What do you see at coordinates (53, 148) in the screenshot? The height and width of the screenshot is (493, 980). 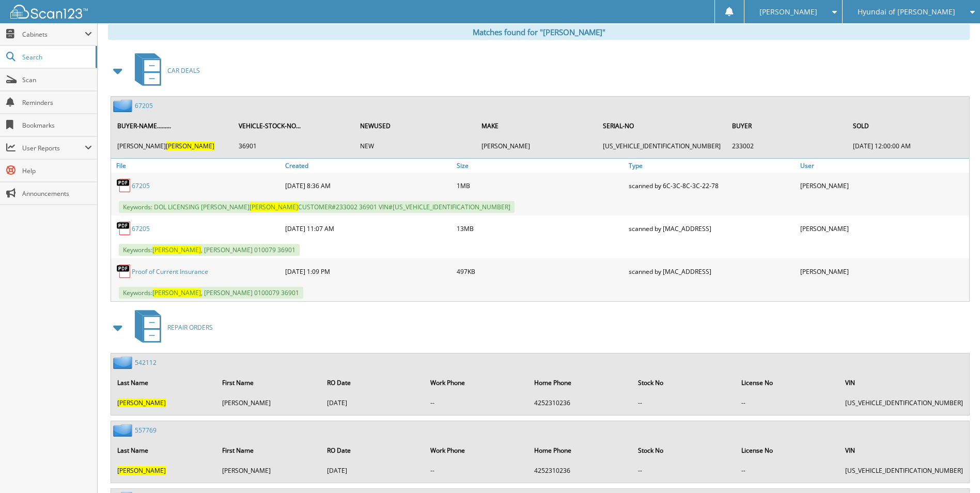 I see `span: User Reports` at bounding box center [53, 148].